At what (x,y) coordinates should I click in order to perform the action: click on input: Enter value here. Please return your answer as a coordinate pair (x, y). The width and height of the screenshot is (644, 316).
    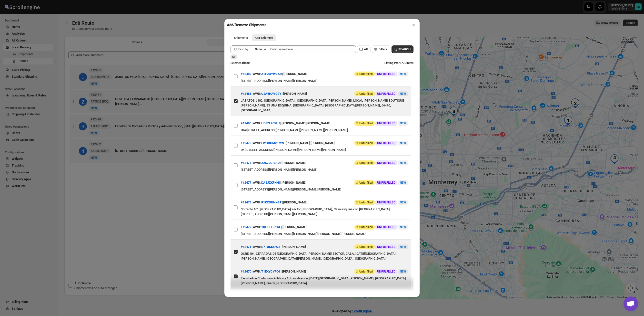
    Looking at the image, I should click on (313, 50).